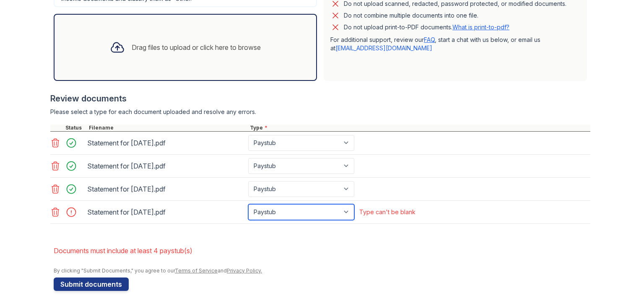 This screenshot has height=306, width=644. What do you see at coordinates (419, 128) in the screenshot?
I see `div: Type` at bounding box center [419, 128].